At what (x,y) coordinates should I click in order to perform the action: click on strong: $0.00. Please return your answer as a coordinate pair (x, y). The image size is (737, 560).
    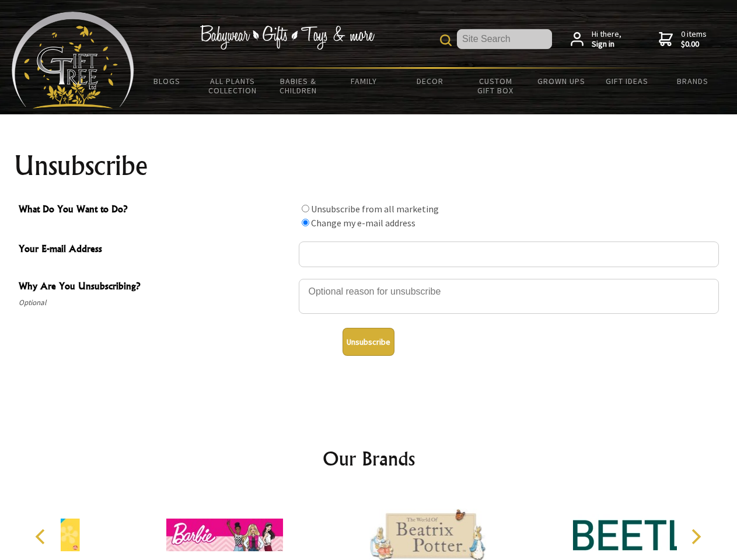
    Looking at the image, I should click on (694, 44).